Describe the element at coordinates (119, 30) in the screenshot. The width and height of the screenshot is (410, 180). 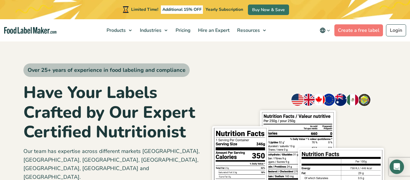
I see `a: Products` at that location.